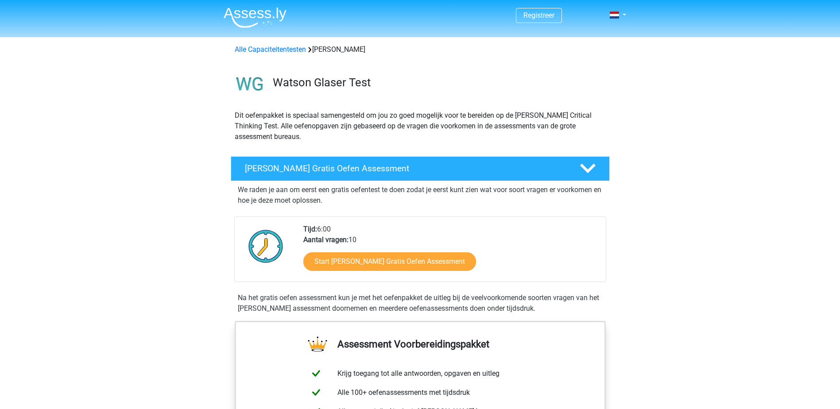 Image resolution: width=840 pixels, height=409 pixels. What do you see at coordinates (270, 49) in the screenshot?
I see `a: Alle Capaciteitentesten` at bounding box center [270, 49].